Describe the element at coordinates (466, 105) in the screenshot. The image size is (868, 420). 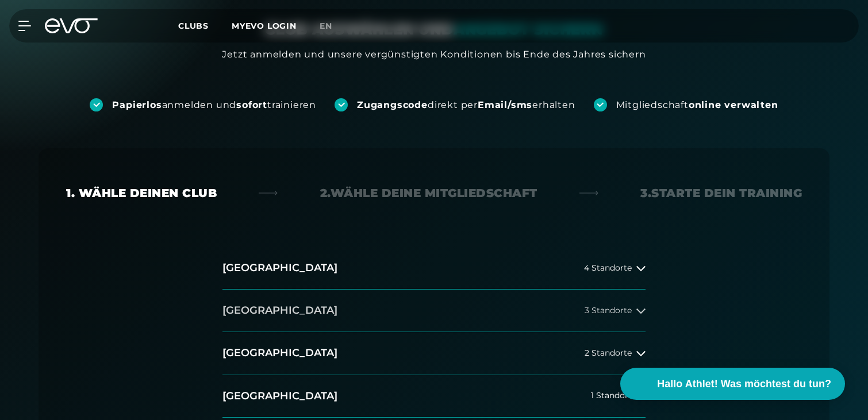
I see `div: direkt per erhalten` at that location.